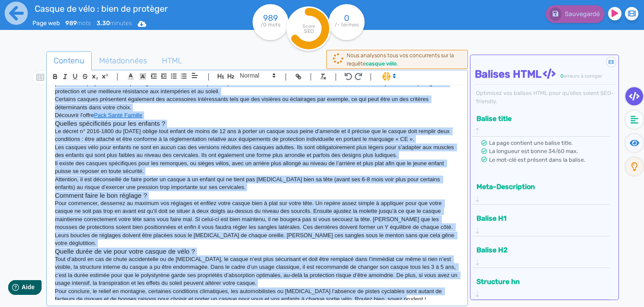  What do you see at coordinates (541, 286) in the screenshot?
I see `div: Structure hn` at bounding box center [541, 286].